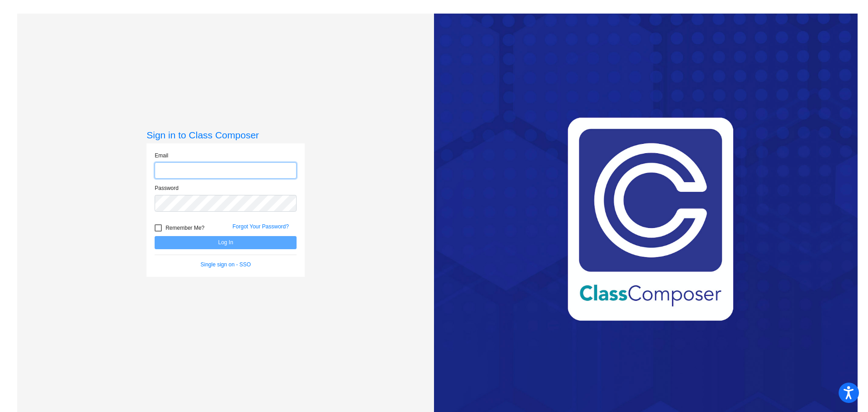 Image resolution: width=868 pixels, height=412 pixels. What do you see at coordinates (162, 155) in the screenshot?
I see `label: Email` at bounding box center [162, 155].